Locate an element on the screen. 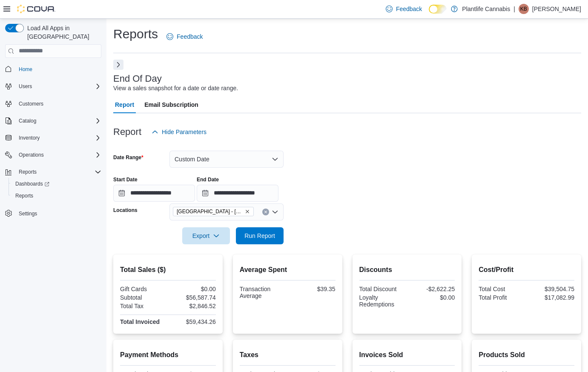 The height and width of the screenshot is (372, 588). span: Report is located at coordinates (124, 105).